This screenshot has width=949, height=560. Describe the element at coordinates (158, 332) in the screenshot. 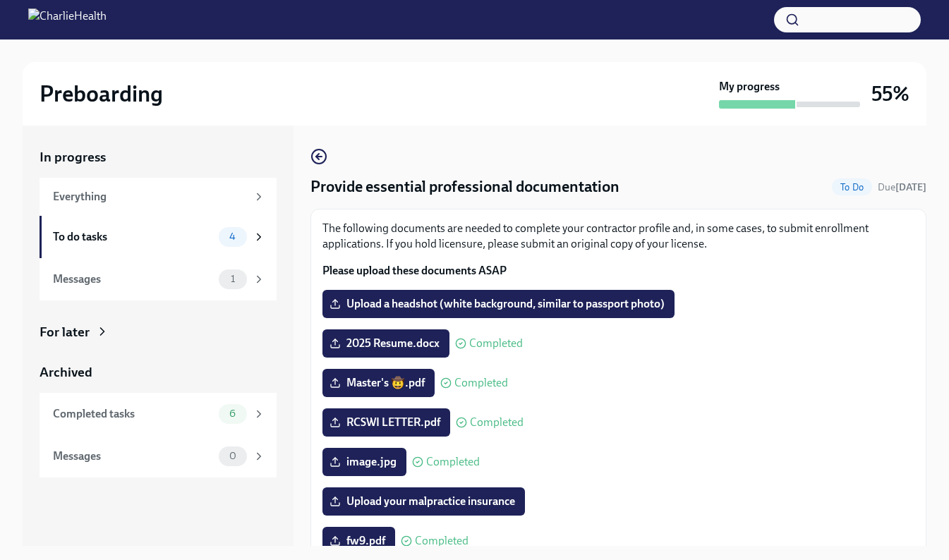

I see `a: For later` at that location.